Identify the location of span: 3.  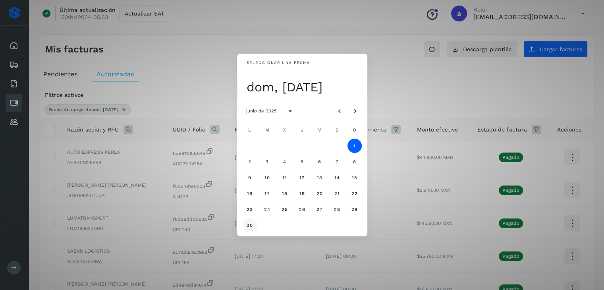
(267, 162).